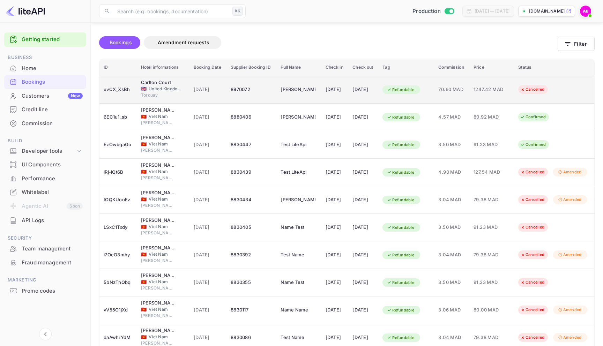  I want to click on div: Name Name, so click(298, 310).